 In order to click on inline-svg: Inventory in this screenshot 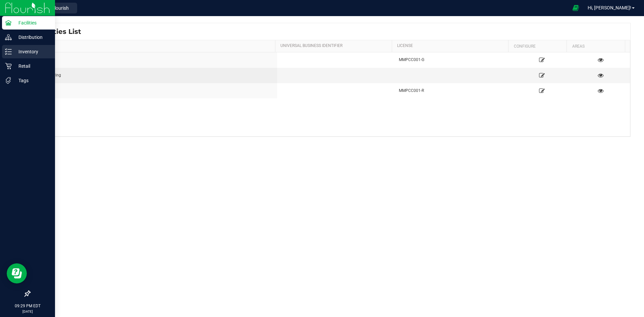, I will do `click(8, 51)`.